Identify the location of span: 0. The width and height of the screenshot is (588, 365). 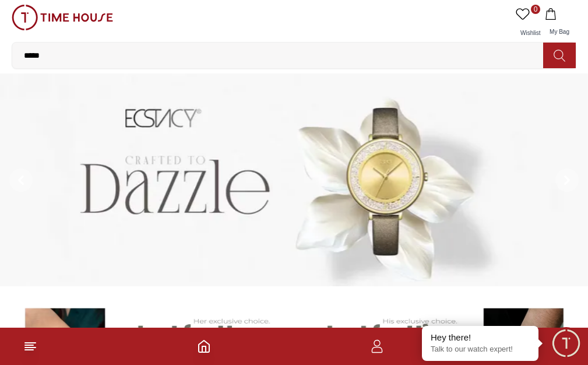
(536, 9).